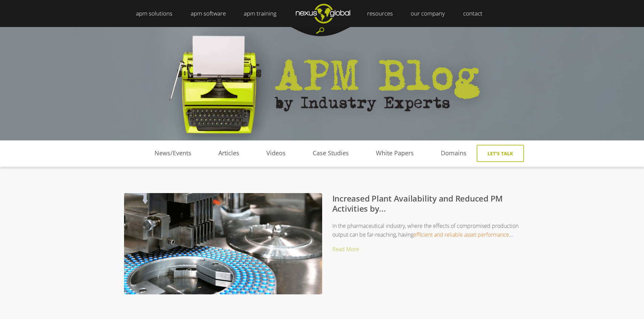  What do you see at coordinates (331, 153) in the screenshot?
I see `a: Case Studies` at bounding box center [331, 153].